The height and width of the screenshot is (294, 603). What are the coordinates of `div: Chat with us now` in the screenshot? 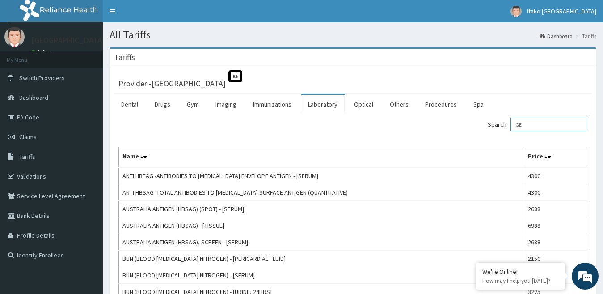 It's located at (98, 56).